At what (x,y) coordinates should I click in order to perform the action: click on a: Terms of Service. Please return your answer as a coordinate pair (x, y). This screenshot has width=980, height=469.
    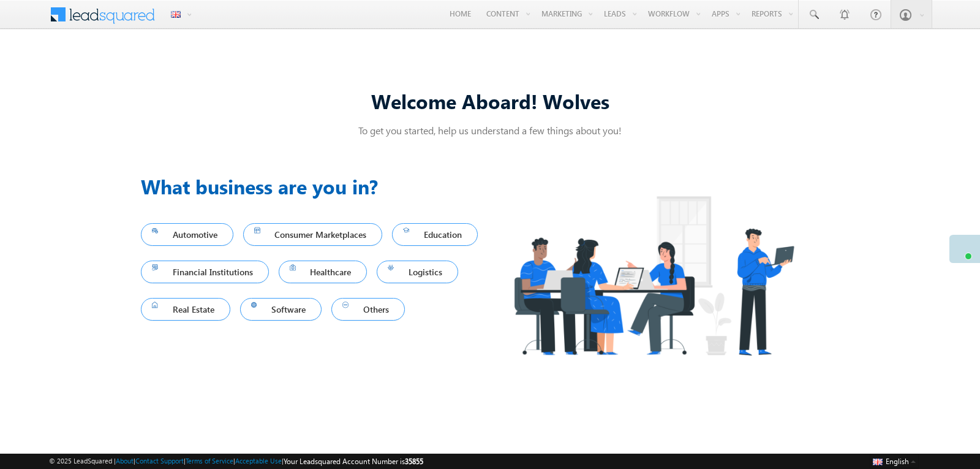
    Looking at the image, I should click on (209, 460).